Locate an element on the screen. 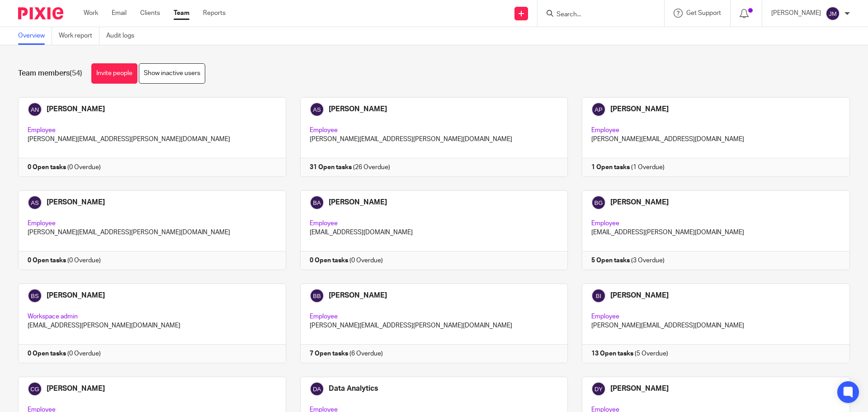 This screenshot has width=868, height=412. a: Reports is located at coordinates (215, 13).